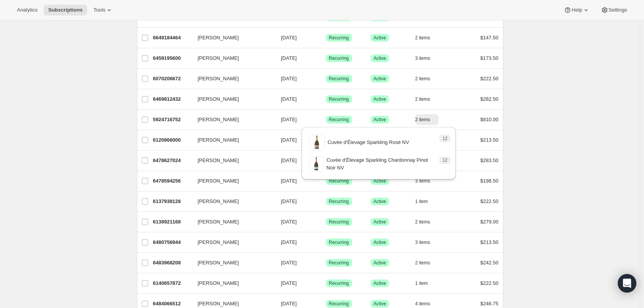  What do you see at coordinates (489, 242) in the screenshot?
I see `span: $213.50` at bounding box center [489, 242].